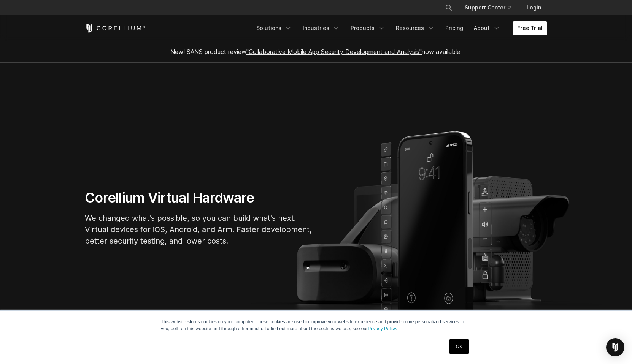 The image size is (632, 364). What do you see at coordinates (487, 28) in the screenshot?
I see `a: About` at bounding box center [487, 28].